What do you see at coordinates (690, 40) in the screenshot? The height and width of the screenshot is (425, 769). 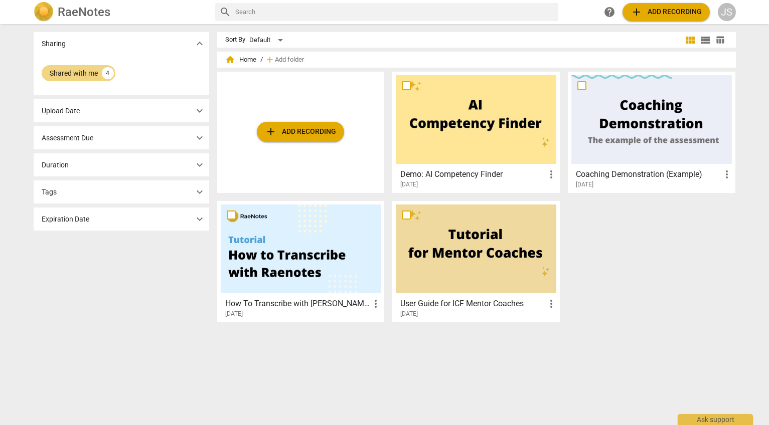 I see `span: view_module` at bounding box center [690, 40].